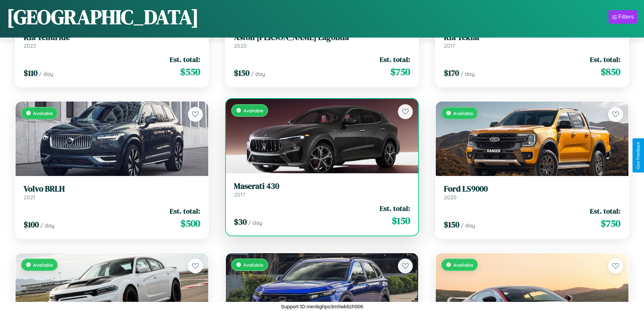  What do you see at coordinates (112, 41) in the screenshot?
I see `a: Kia Telluride2023` at bounding box center [112, 41].